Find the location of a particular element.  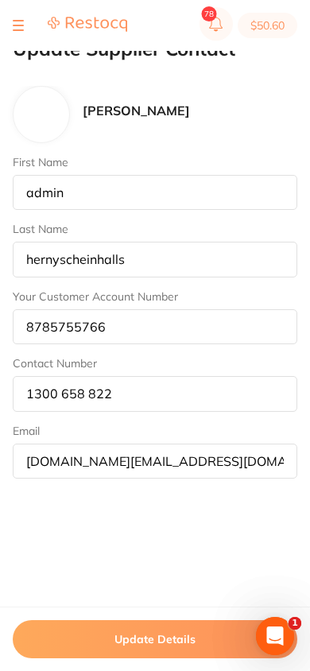

label: Contact Number is located at coordinates (155, 363).